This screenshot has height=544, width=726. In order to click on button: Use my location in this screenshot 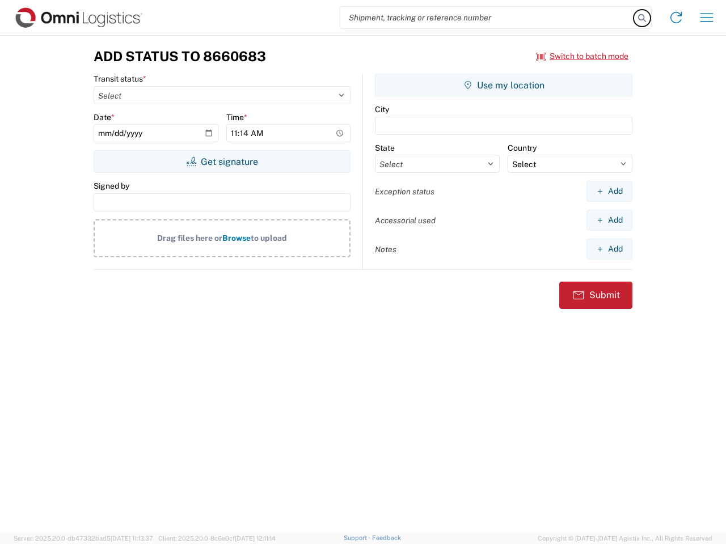, I will do `click(504, 85)`.